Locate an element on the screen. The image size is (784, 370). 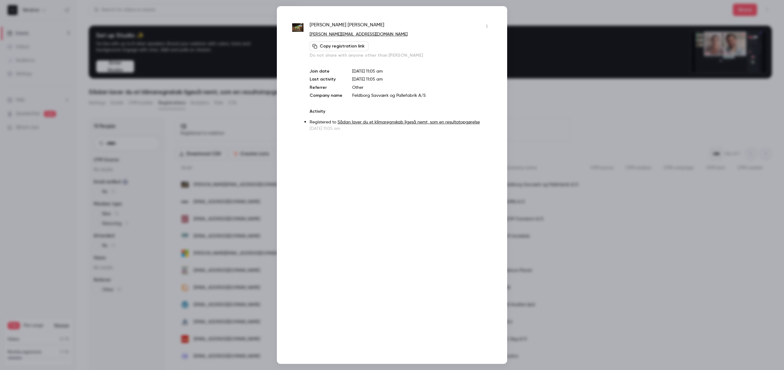
p: Other is located at coordinates (422, 88).